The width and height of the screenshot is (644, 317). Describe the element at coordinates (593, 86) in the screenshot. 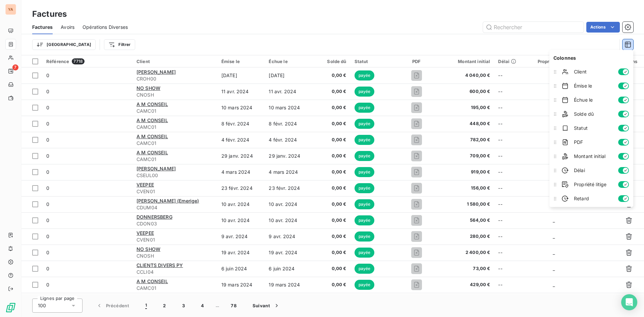

I see `span: Émise le` at that location.